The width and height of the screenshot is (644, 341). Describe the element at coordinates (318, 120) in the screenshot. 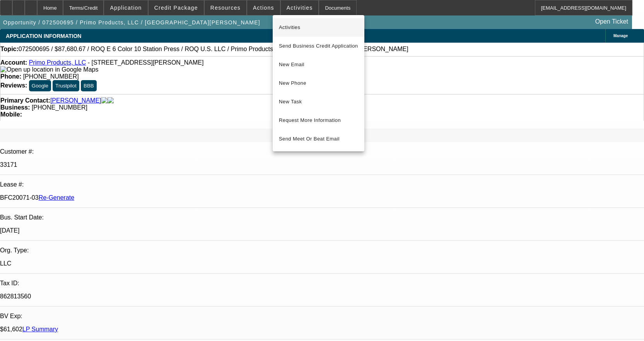

I see `span: Request More Information` at that location.